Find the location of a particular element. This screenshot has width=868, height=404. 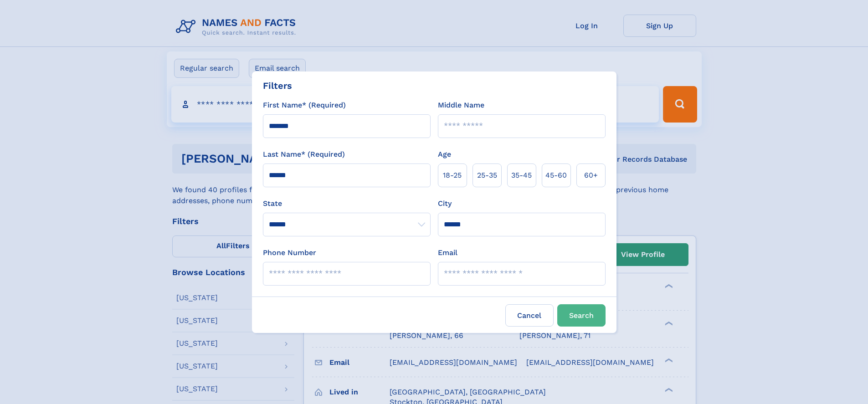

button: Search is located at coordinates (582, 315).